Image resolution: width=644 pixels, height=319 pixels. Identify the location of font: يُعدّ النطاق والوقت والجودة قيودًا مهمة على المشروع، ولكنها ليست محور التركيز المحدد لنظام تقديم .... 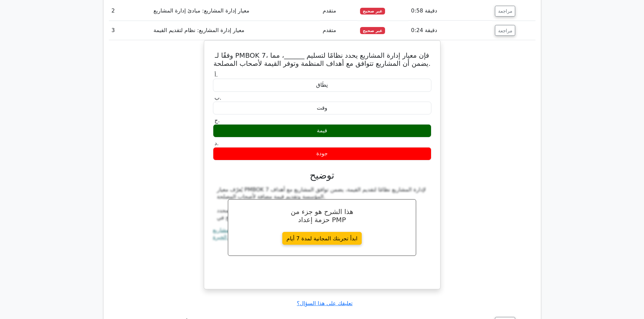
(316, 214).